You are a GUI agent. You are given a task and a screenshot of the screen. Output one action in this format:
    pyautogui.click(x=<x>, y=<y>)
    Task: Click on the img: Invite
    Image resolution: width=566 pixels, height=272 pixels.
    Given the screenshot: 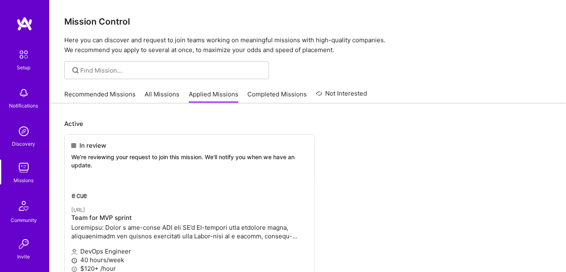 What is the action you would take?
    pyautogui.click(x=24, y=244)
    